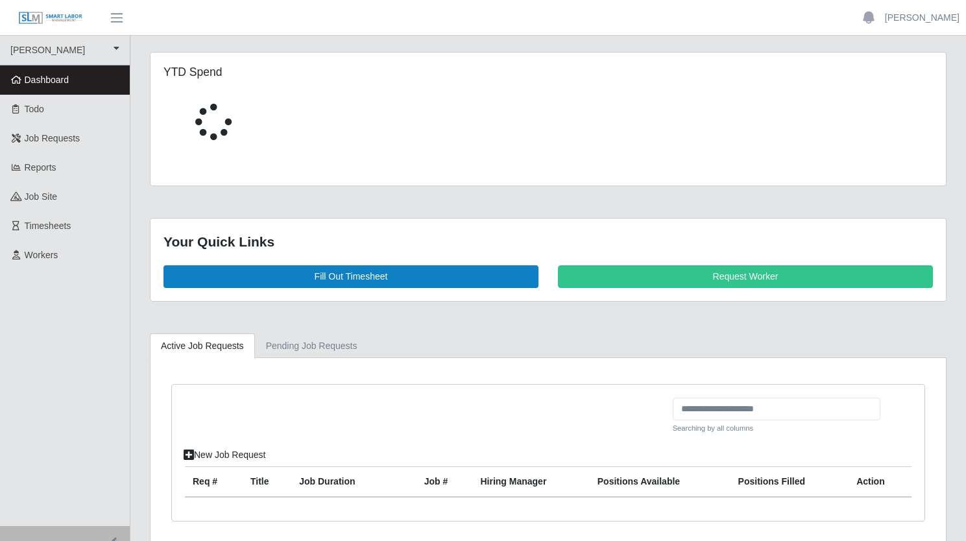 This screenshot has width=966, height=541. Describe the element at coordinates (312, 346) in the screenshot. I see `a: Pending Job Requests` at that location.